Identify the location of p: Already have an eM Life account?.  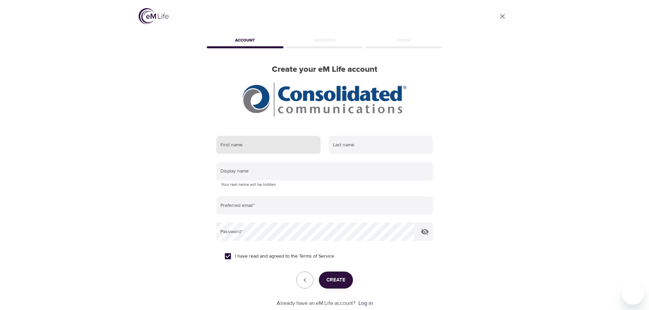
(316, 304).